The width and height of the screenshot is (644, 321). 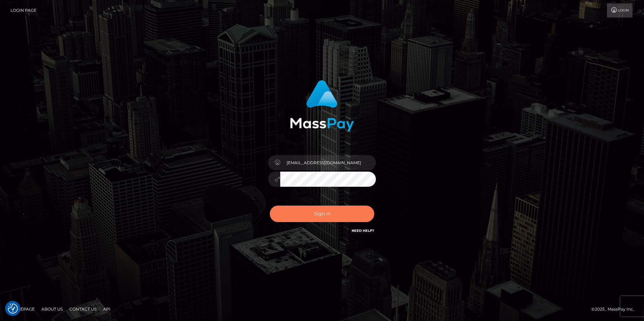 I want to click on a: Login Page, so click(x=23, y=11).